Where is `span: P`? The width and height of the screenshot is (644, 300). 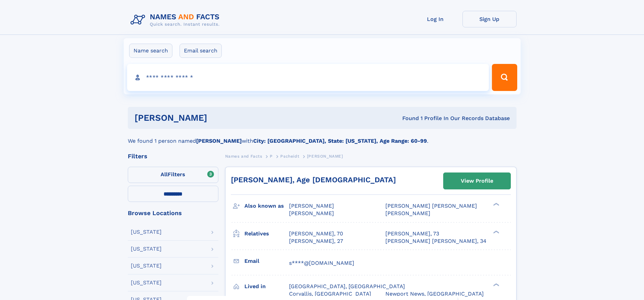
span: P is located at coordinates (271, 156).